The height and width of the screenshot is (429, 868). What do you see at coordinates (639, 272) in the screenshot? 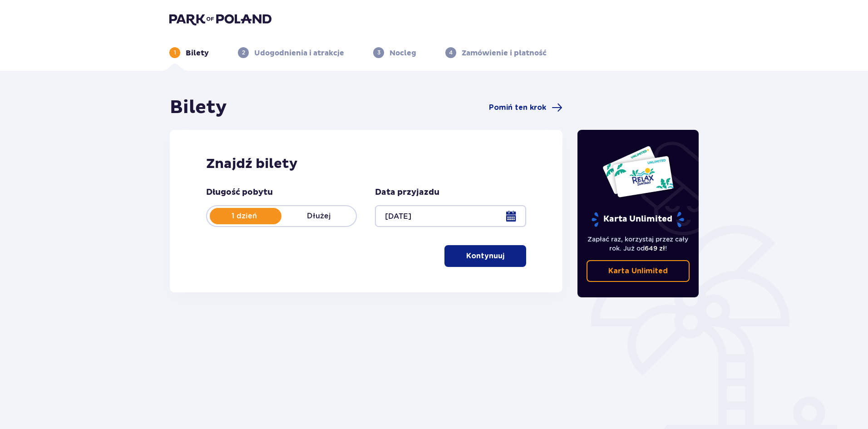
I see `a: Karta Unlimited` at bounding box center [639, 272].